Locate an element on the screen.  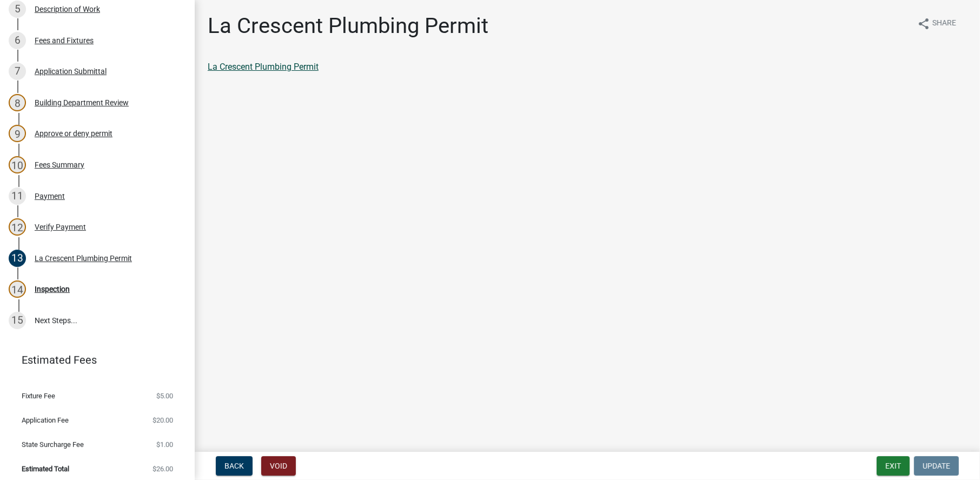
div: 9 is located at coordinates (18, 134).